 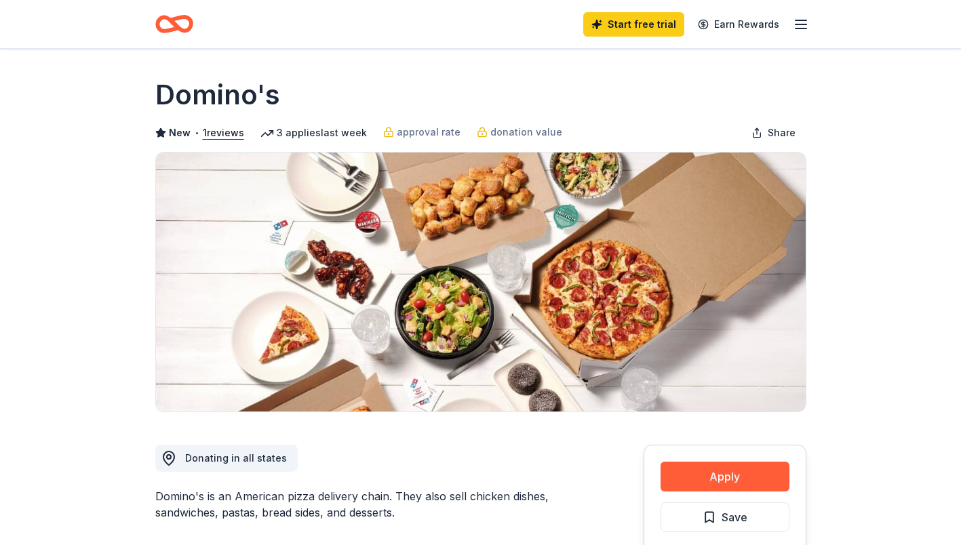 I want to click on div: 3 applies last week, so click(x=313, y=133).